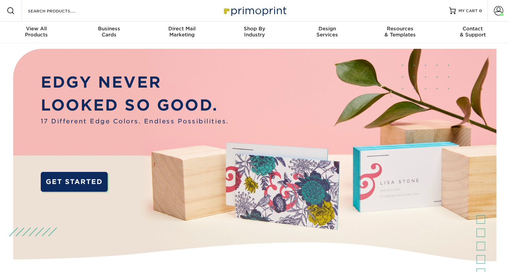 This screenshot has width=509, height=272. What do you see at coordinates (135, 105) in the screenshot?
I see `p: LOOKED SO GOOD.` at bounding box center [135, 105].